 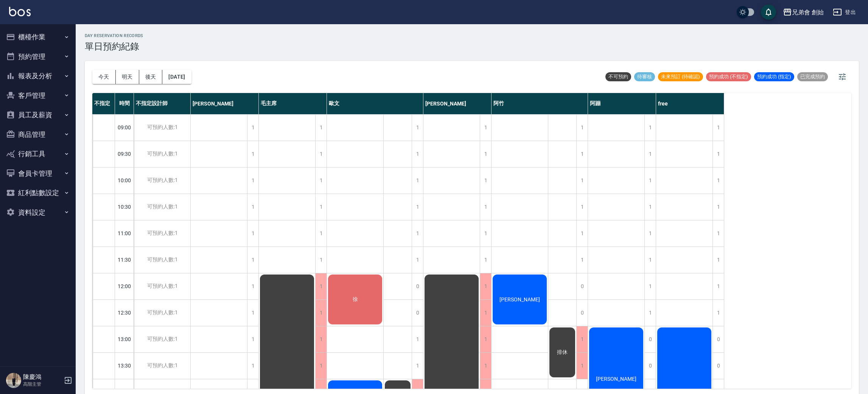 What do you see at coordinates (124, 313) in the screenshot?
I see `div: 12:30` at bounding box center [124, 313].